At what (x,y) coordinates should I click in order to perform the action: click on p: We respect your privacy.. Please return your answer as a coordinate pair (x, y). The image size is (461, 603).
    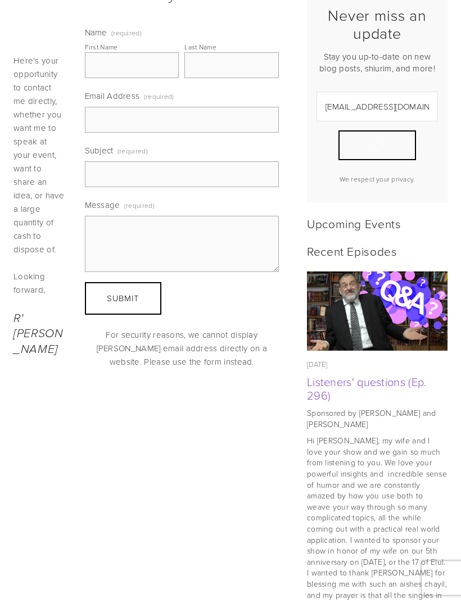
    Looking at the image, I should click on (377, 179).